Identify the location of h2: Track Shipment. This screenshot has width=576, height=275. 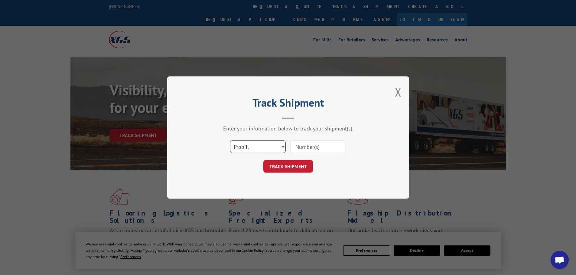
(288, 104).